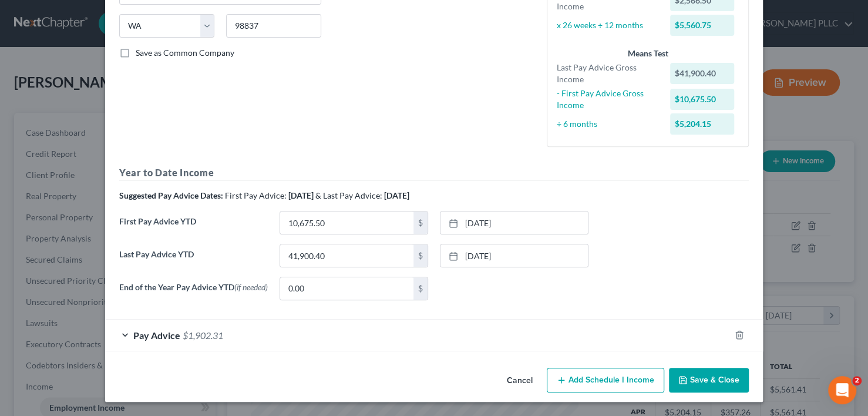  Describe the element at coordinates (434, 173) in the screenshot. I see `h5: Year to Date Income` at that location.